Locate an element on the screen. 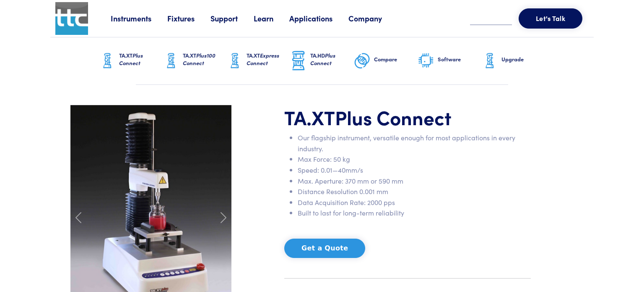 The height and width of the screenshot is (292, 644). h6: TA.HD is located at coordinates (332, 59).